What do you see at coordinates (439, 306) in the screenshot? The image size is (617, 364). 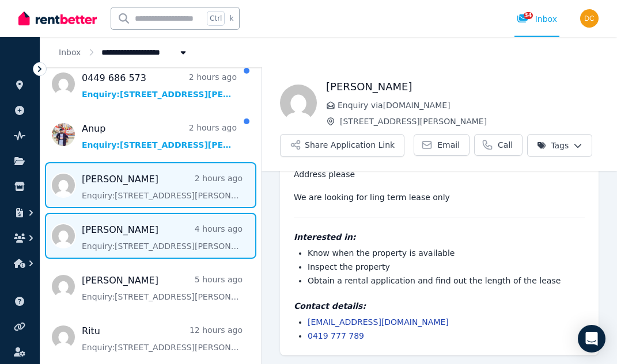 I see `h4: Contact details:` at bounding box center [439, 306].